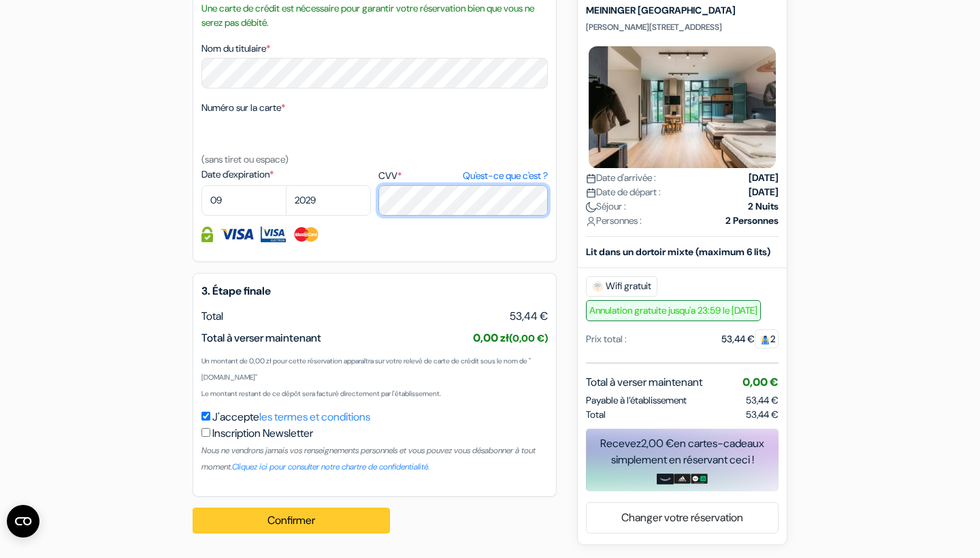  What do you see at coordinates (291, 417) in the screenshot?
I see `label: J'accepte` at bounding box center [291, 417].